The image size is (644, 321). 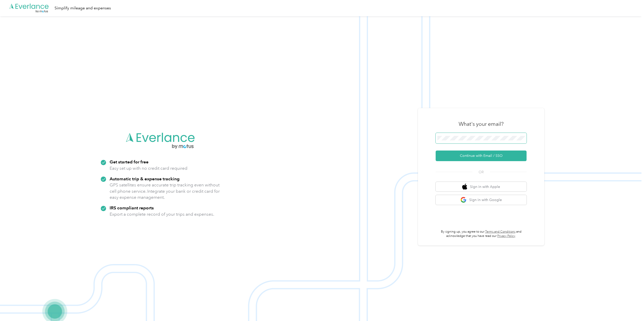 I want to click on h3: What's your email?, so click(x=481, y=124).